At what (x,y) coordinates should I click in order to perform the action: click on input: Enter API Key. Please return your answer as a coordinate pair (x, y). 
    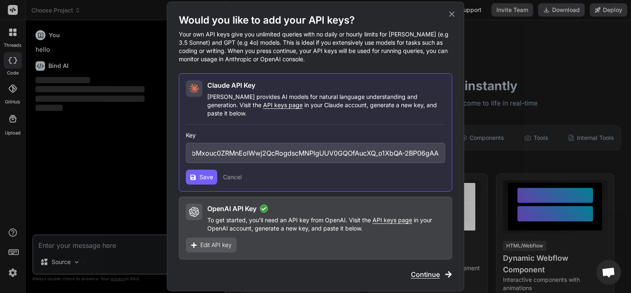
    Looking at the image, I should click on (316, 153).